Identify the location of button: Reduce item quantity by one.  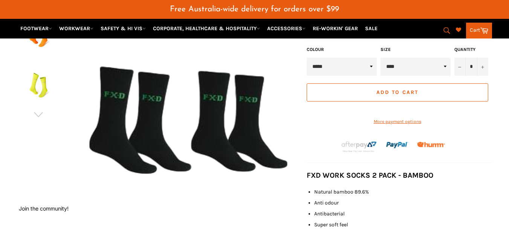
(460, 67).